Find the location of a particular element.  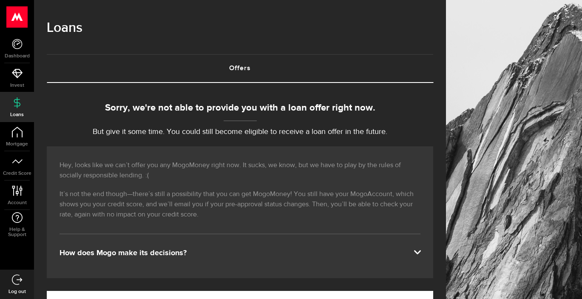

a: Offers is located at coordinates (240, 68).